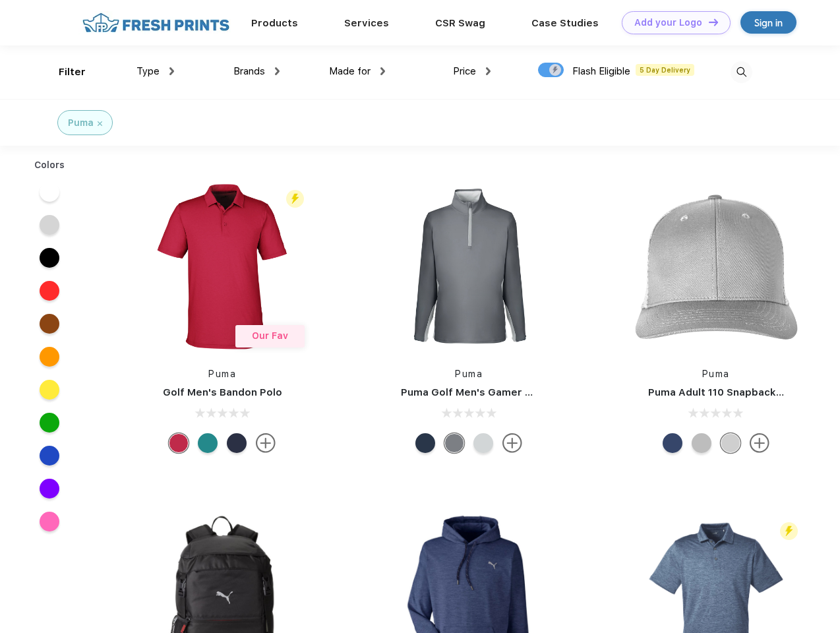  Describe the element at coordinates (366, 23) in the screenshot. I see `a: Services` at that location.